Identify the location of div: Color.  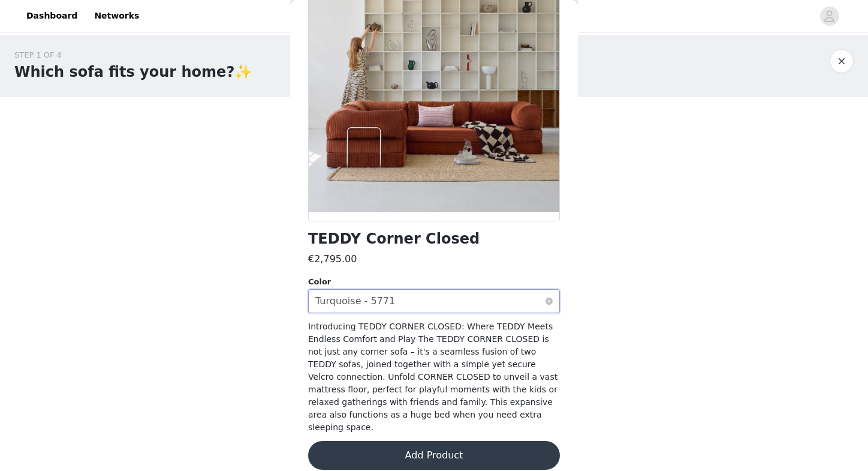
(434, 282).